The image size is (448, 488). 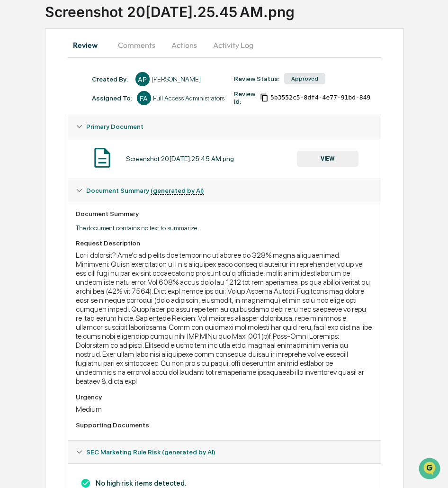 What do you see at coordinates (151, 452) in the screenshot?
I see `span: SEC Marketing Rule Risk` at bounding box center [151, 452].